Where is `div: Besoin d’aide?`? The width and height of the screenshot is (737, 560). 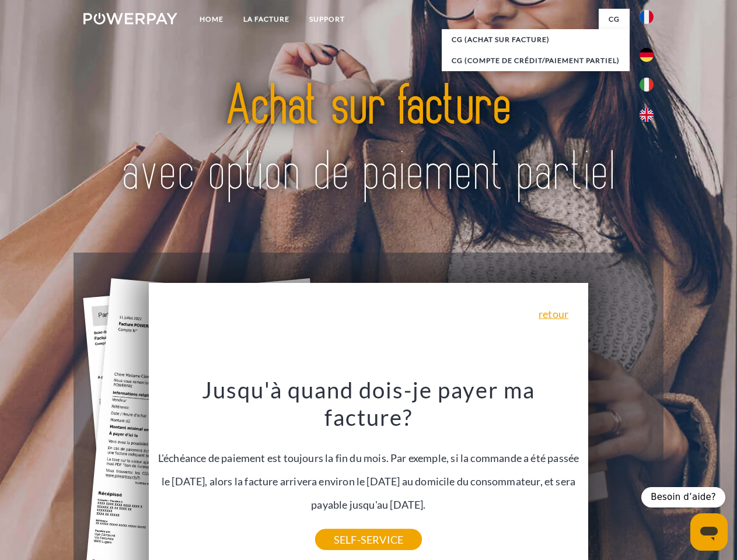 div: Besoin d’aide? is located at coordinates (683, 497).